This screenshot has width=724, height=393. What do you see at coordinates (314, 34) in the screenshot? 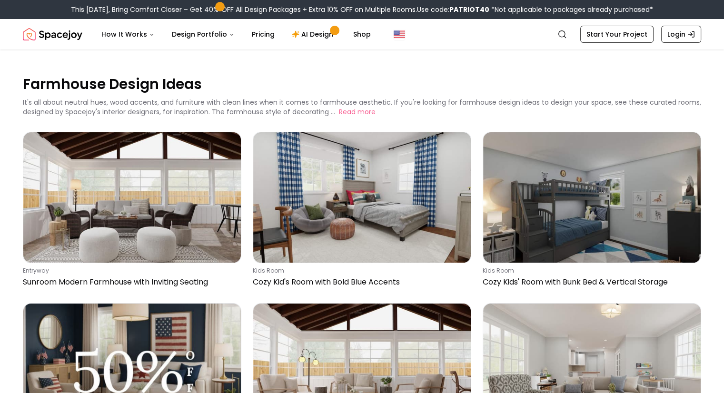
I see `a: AI Design` at bounding box center [314, 34].